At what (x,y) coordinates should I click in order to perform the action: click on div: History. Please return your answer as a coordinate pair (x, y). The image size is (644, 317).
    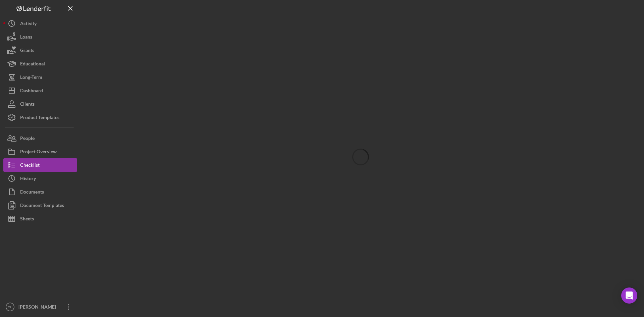
    Looking at the image, I should click on (28, 179).